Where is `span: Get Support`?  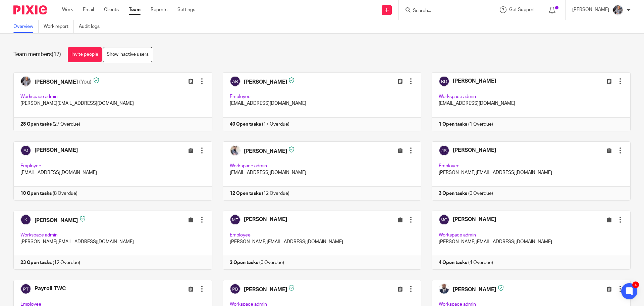 span: Get Support is located at coordinates (522, 10).